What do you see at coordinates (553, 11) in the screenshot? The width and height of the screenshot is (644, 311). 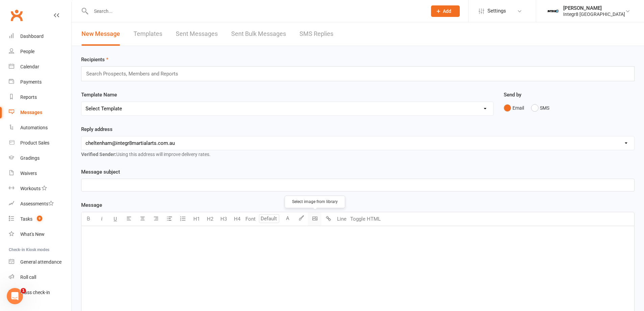 I see `img: thumb_image1744022220.png` at bounding box center [553, 11].